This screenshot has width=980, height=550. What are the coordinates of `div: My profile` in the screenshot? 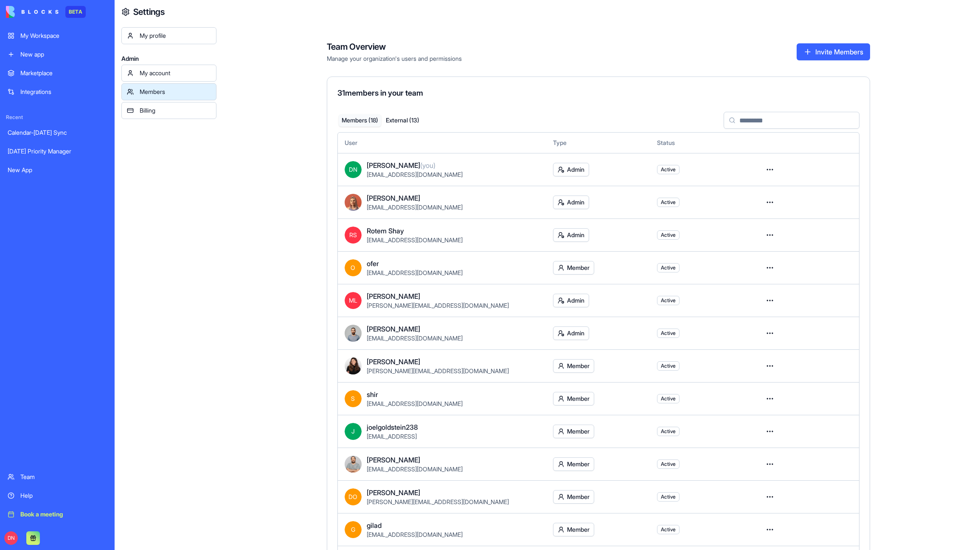 It's located at (175, 36).